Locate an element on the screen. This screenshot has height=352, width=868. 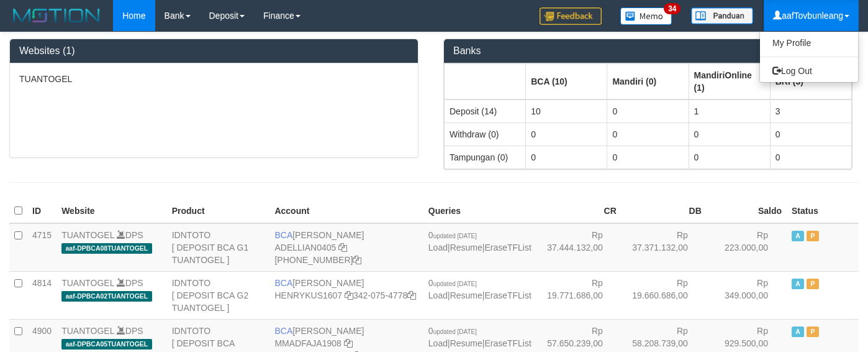
td: Rp 19.660.686,00 is located at coordinates (664, 295).